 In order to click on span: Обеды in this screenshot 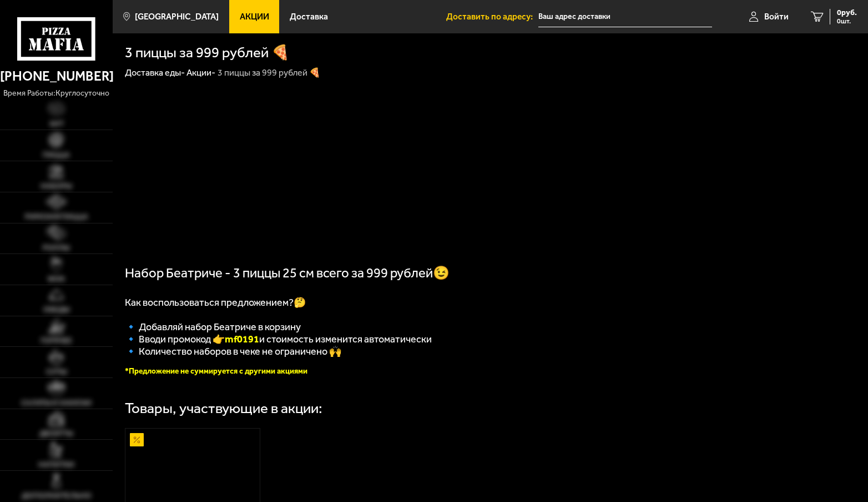, I will do `click(56, 310)`.